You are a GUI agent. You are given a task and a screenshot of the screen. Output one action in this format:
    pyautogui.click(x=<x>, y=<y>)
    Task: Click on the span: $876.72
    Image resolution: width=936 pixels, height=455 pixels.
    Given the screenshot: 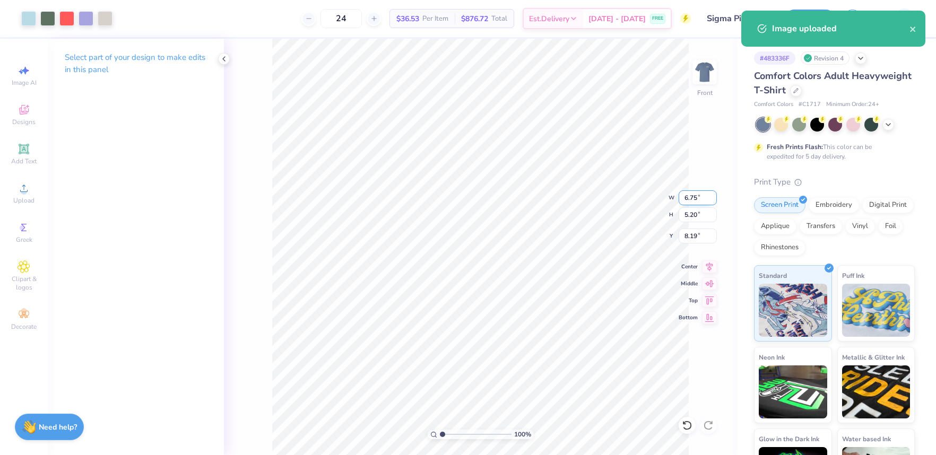 What is the action you would take?
    pyautogui.click(x=474, y=19)
    